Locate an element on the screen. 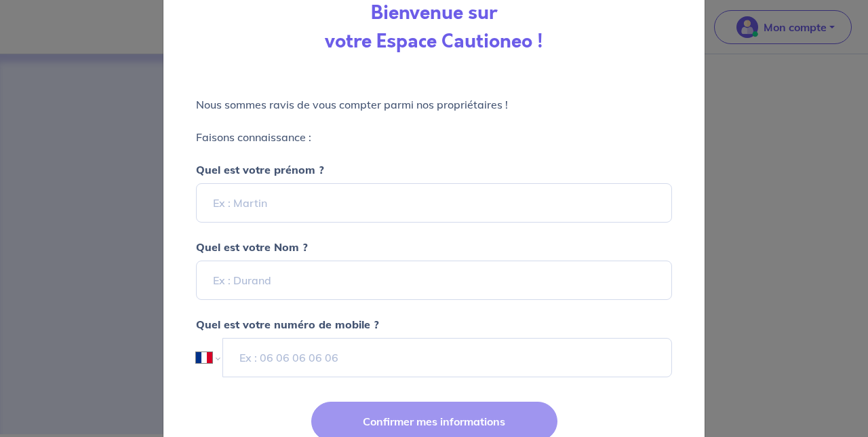  strong: Quel est votre numéro de mobile ? is located at coordinates (287, 325).